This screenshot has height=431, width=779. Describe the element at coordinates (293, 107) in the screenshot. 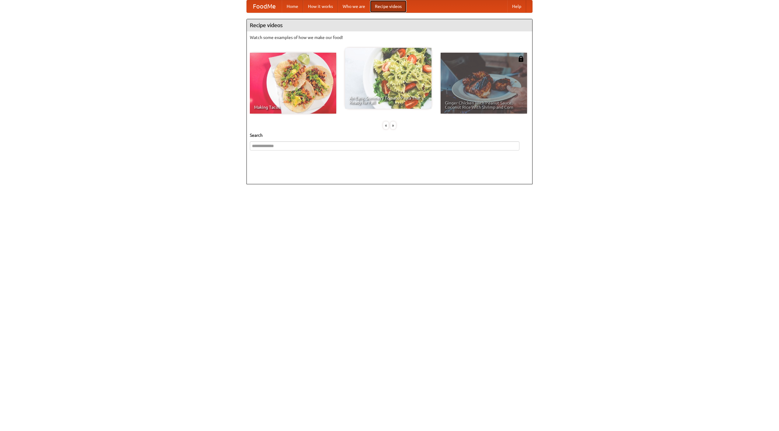

I see `span: Making Tacos` at that location.